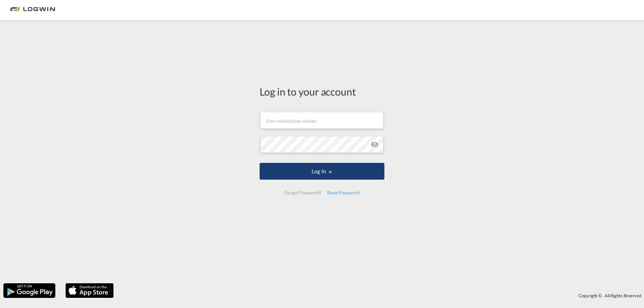 The height and width of the screenshot is (308, 644). I want to click on button: LOGIN, so click(322, 171).